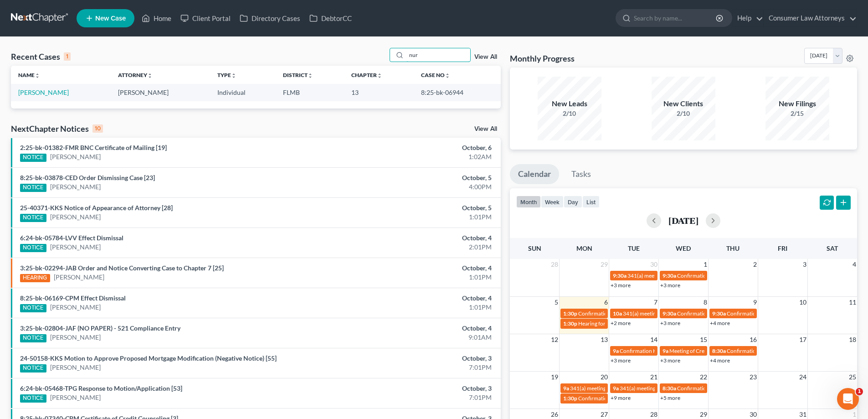 The image size is (868, 419). Describe the element at coordinates (270, 18) in the screenshot. I see `a: Directory Cases` at that location.